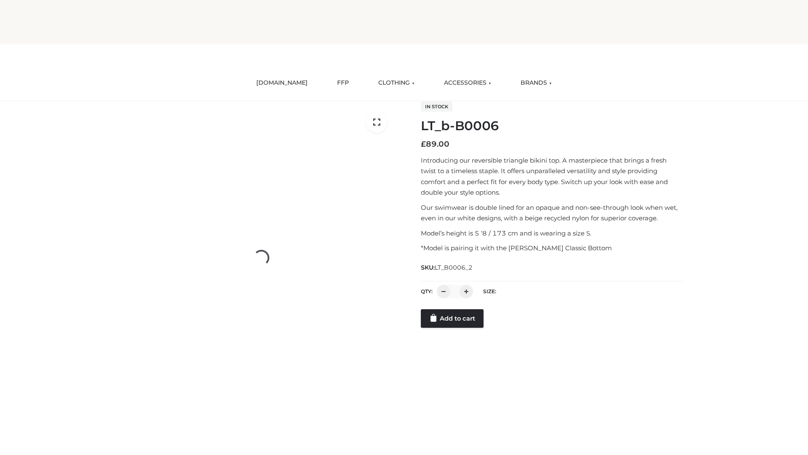 The height and width of the screenshot is (455, 808). I want to click on p: Our swimwear is double lined for an opaque and non-see-through look when wet, even in our white d..., so click(552, 213).